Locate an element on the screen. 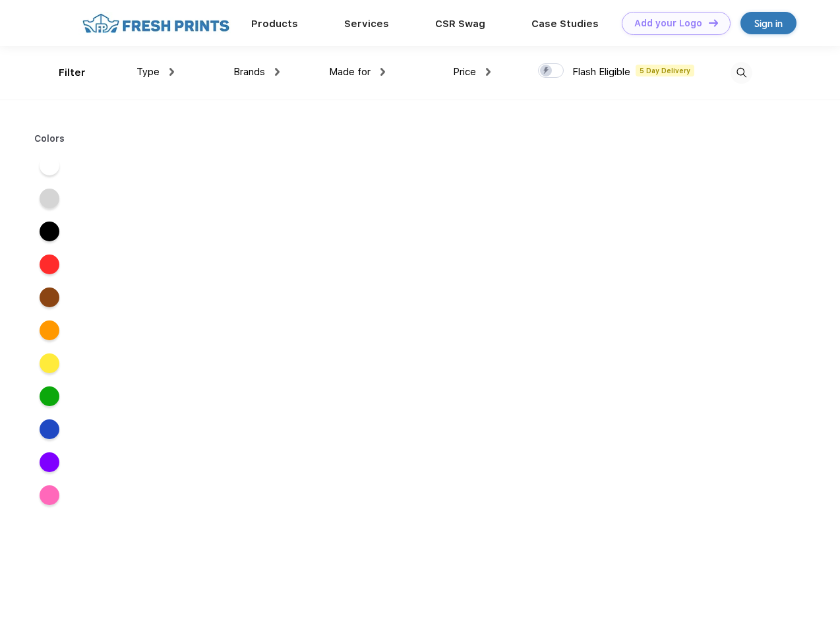 The image size is (840, 633). div: Add your Logo is located at coordinates (668, 23).